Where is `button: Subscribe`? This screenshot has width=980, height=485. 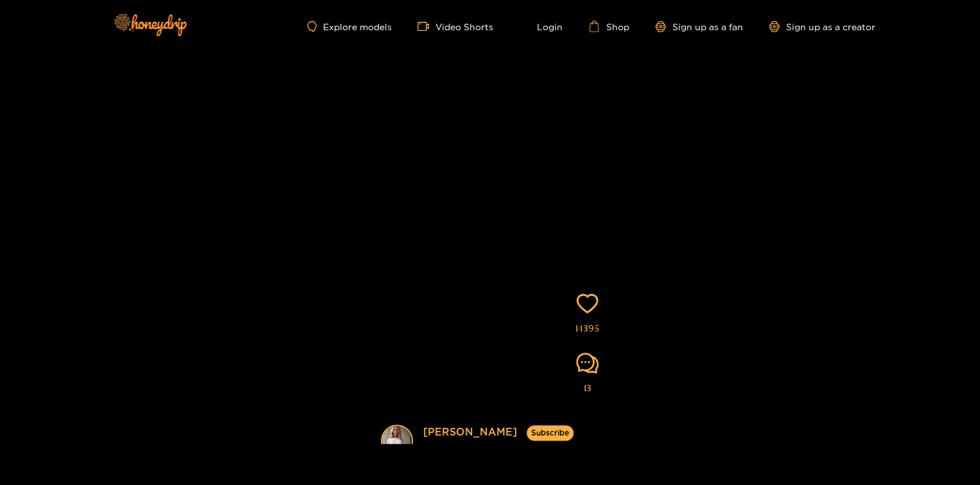
button: Subscribe is located at coordinates (550, 433).